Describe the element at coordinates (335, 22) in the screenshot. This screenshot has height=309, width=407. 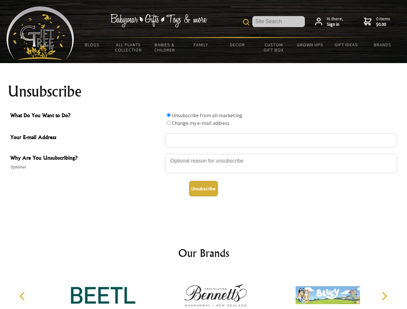
I see `span: Hi there,` at that location.